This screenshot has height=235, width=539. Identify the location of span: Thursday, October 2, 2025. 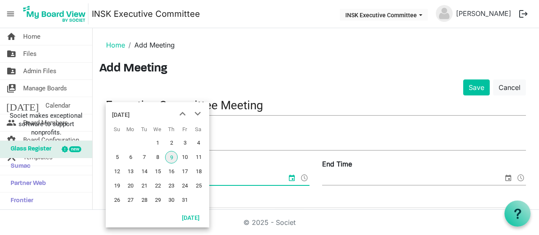
(171, 143).